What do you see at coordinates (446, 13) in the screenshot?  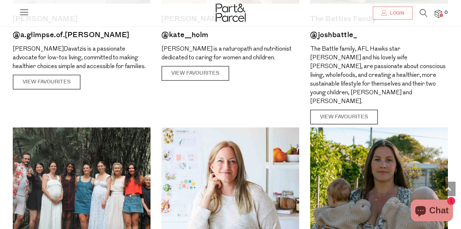 I see `span: 0` at bounding box center [446, 13].